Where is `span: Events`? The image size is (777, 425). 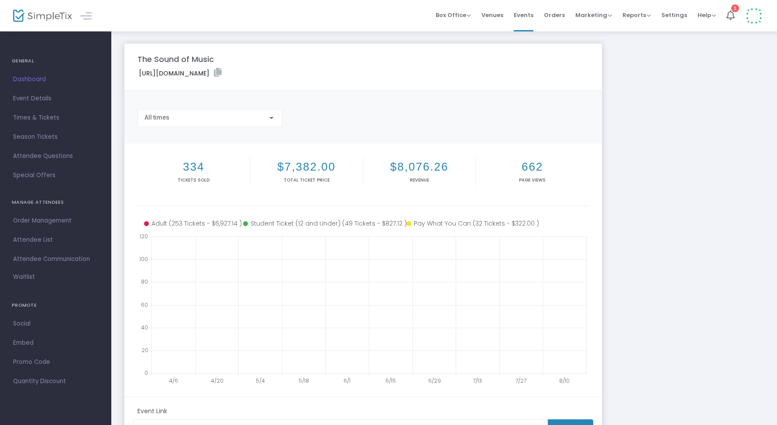 span: Events is located at coordinates (524, 15).